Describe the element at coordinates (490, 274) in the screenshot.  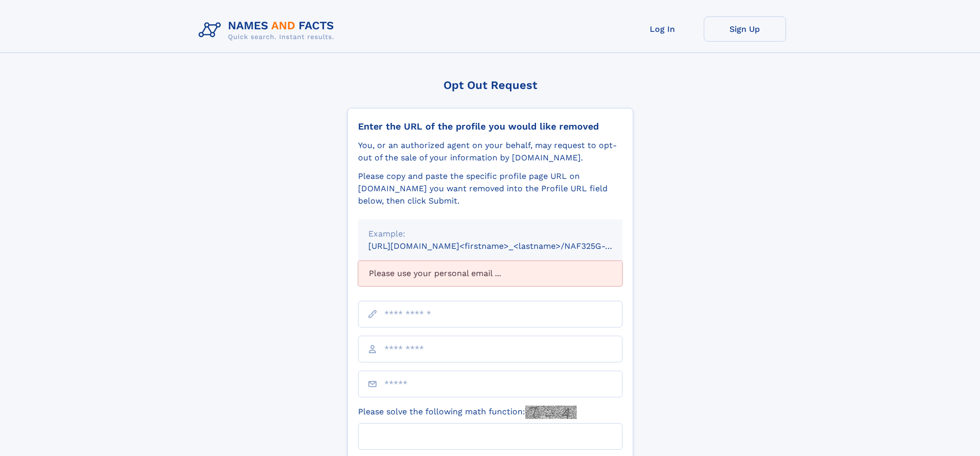
I see `div: Please use your personal email ...` at that location.